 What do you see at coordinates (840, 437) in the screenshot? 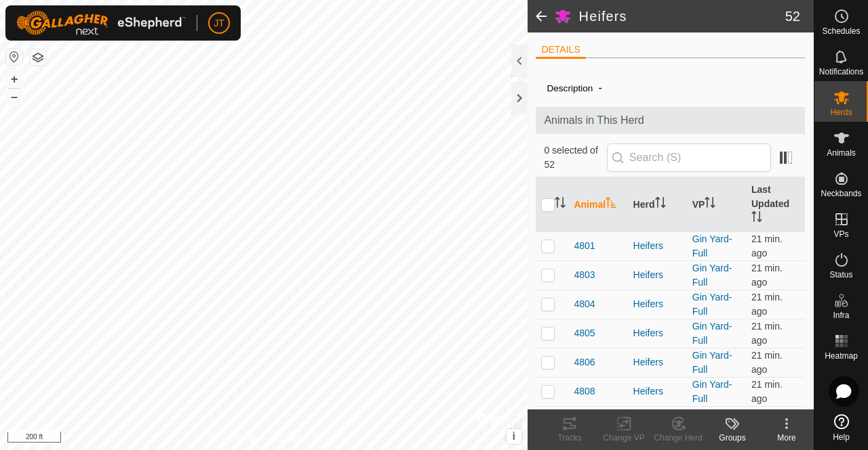
I see `span: Help` at bounding box center [840, 437].